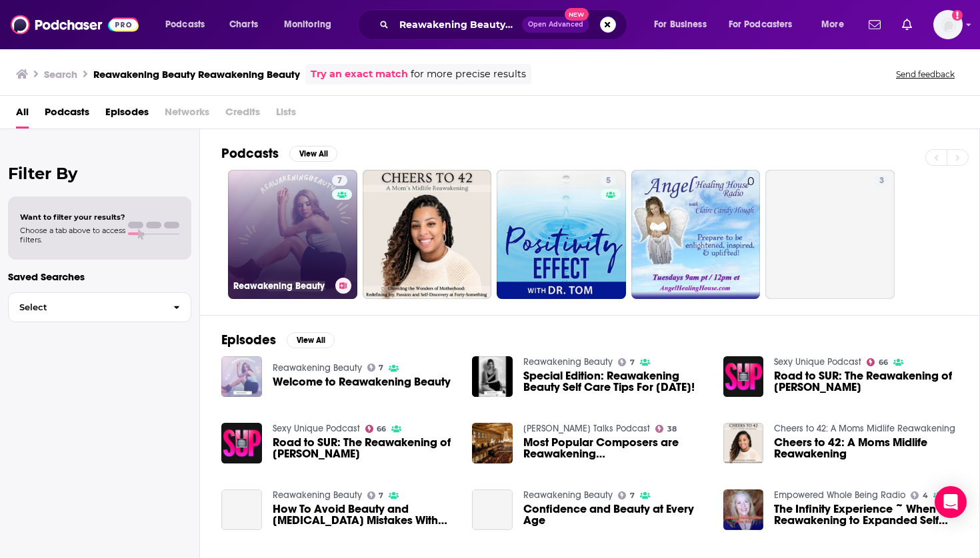 Image resolution: width=980 pixels, height=558 pixels. What do you see at coordinates (608, 181) in the screenshot?
I see `span: 5` at bounding box center [608, 181].